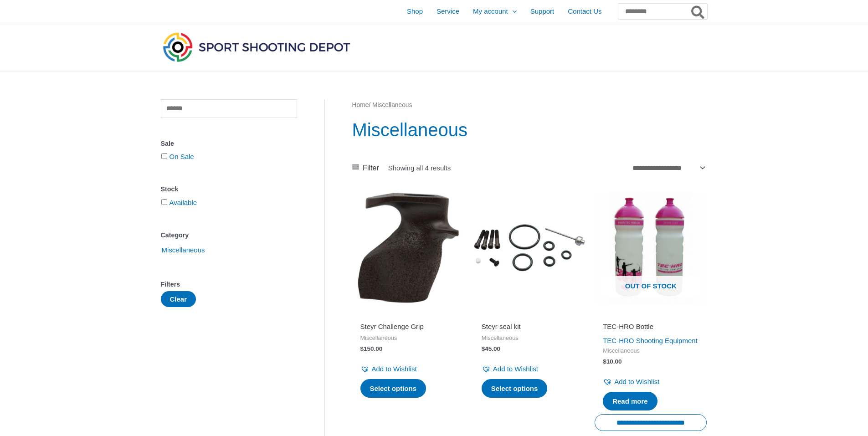 Image resolution: width=868 pixels, height=436 pixels. I want to click on p: Showing all 4 results, so click(420, 167).